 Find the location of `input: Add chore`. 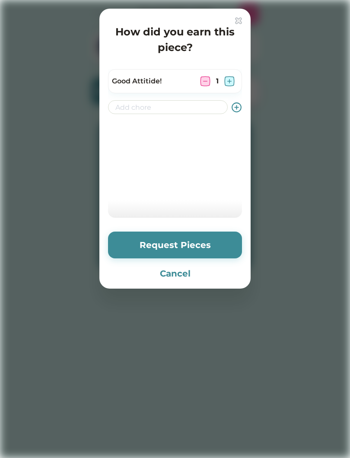

input: Add chore is located at coordinates (168, 107).